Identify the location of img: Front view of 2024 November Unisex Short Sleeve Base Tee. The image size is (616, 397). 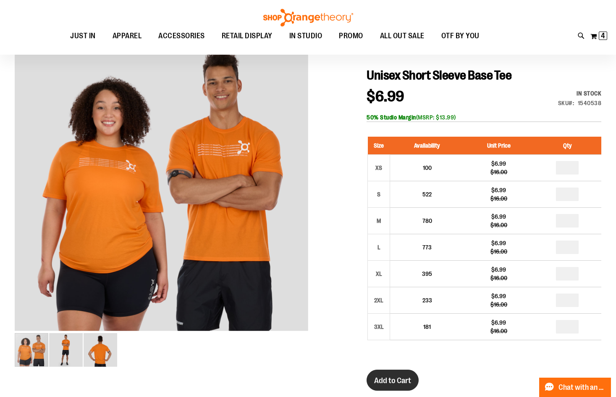
(66, 350).